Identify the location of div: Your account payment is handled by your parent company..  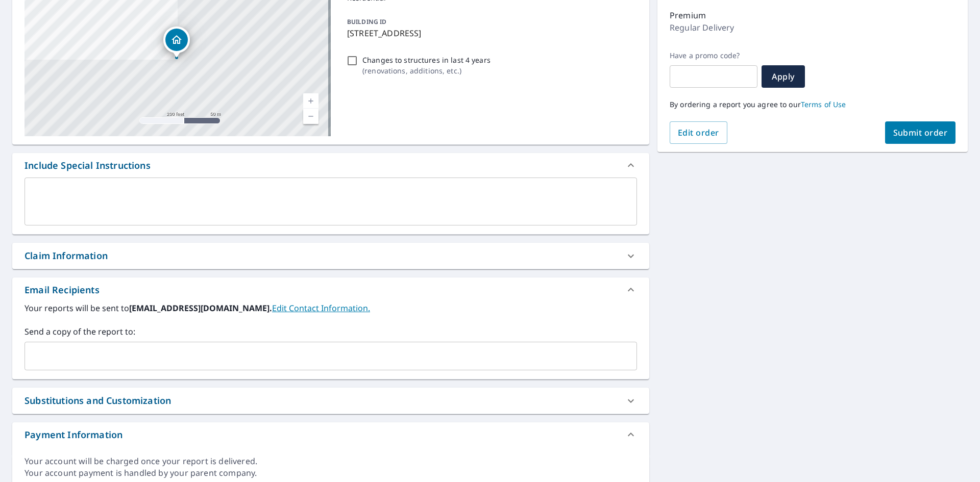
(331, 473).